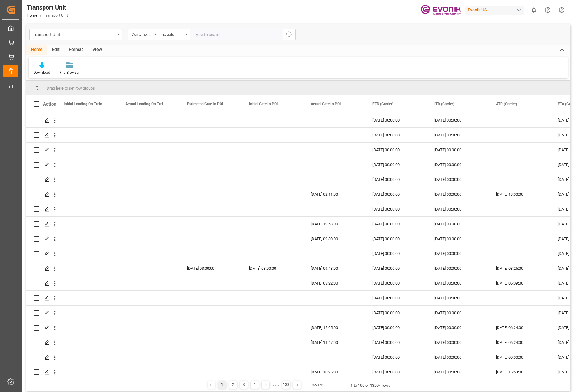 Image resolution: width=576 pixels, height=392 pixels. Describe the element at coordinates (441, 10) in the screenshot. I see `img: Evonik-brand-mark-Deep-Purple-RGB.jpeg_1700498283.jpeg` at that location.